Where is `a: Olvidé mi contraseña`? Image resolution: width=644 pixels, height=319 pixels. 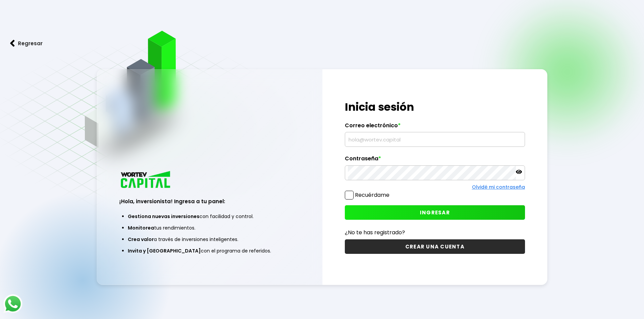 a: Olvidé mi contraseña is located at coordinates (498, 187).